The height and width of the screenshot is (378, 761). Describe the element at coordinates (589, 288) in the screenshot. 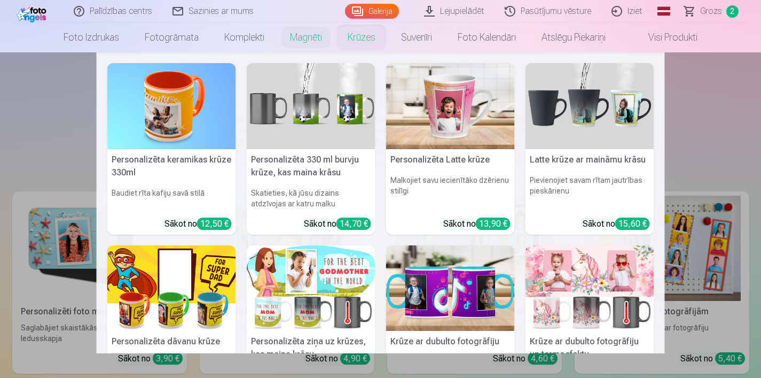

I see `img: Krūze ar dubulto fotogrāfiju un termoefektu` at that location.